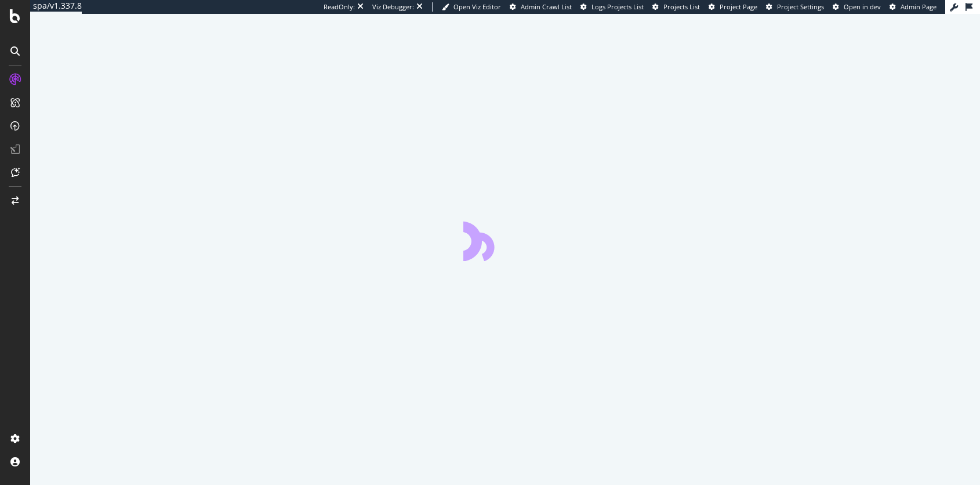  Describe the element at coordinates (546, 7) in the screenshot. I see `span: Admin Crawl List` at that location.